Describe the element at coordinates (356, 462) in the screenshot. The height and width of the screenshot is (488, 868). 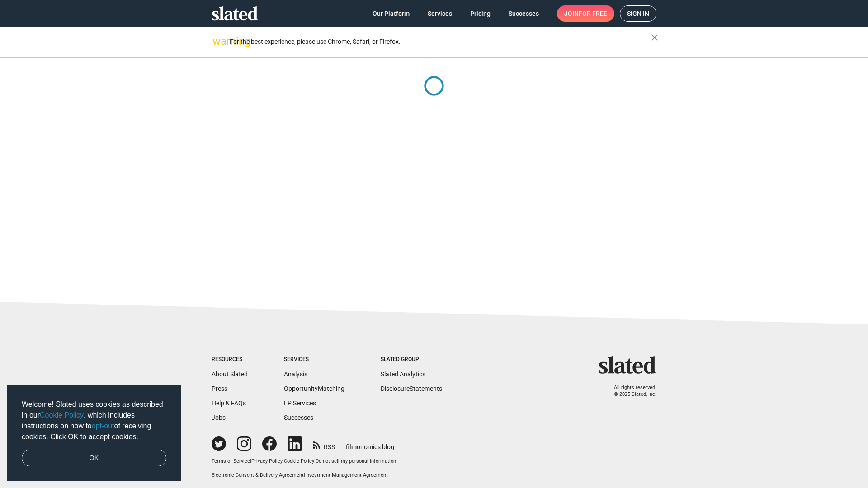
I see `button: Do not sell my personal information` at that location.